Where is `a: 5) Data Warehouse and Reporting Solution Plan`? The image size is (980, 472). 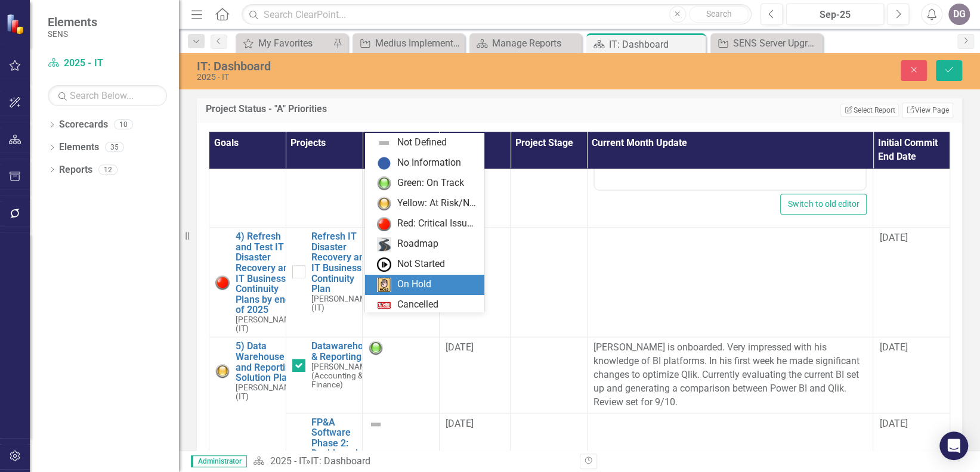 a: 5) Data Warehouse and Reporting Solution Plan is located at coordinates (266, 362).